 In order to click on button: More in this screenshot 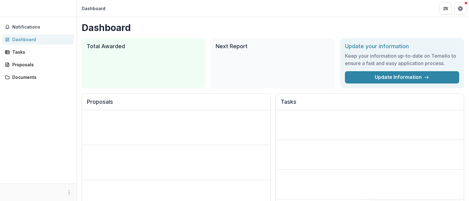, I will do `click(69, 193)`.